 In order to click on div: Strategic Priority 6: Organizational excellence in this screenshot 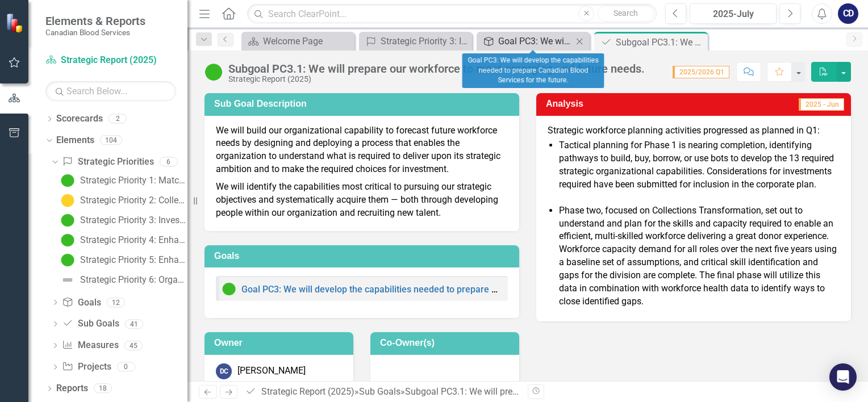, I will do `click(134, 280)`.